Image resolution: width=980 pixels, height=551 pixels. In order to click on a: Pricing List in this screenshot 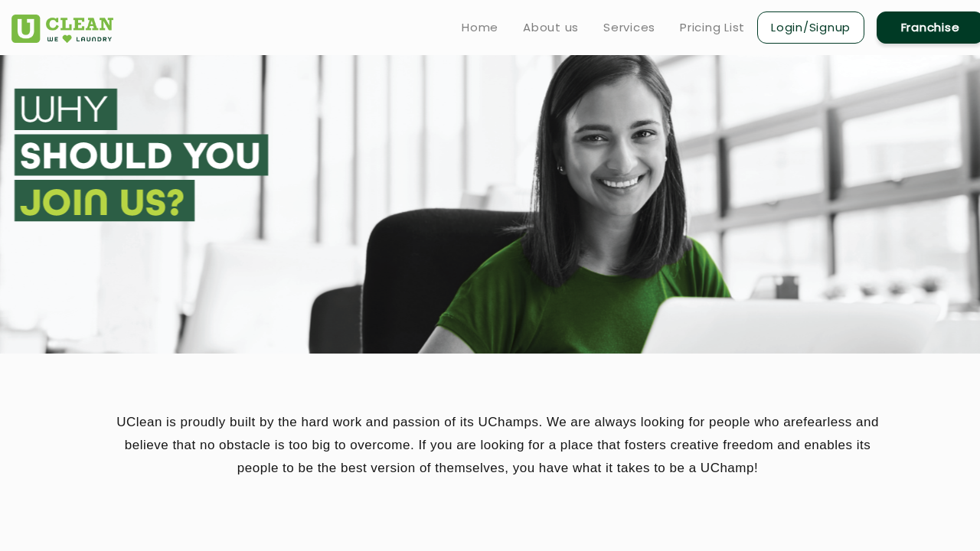, I will do `click(712, 27)`.